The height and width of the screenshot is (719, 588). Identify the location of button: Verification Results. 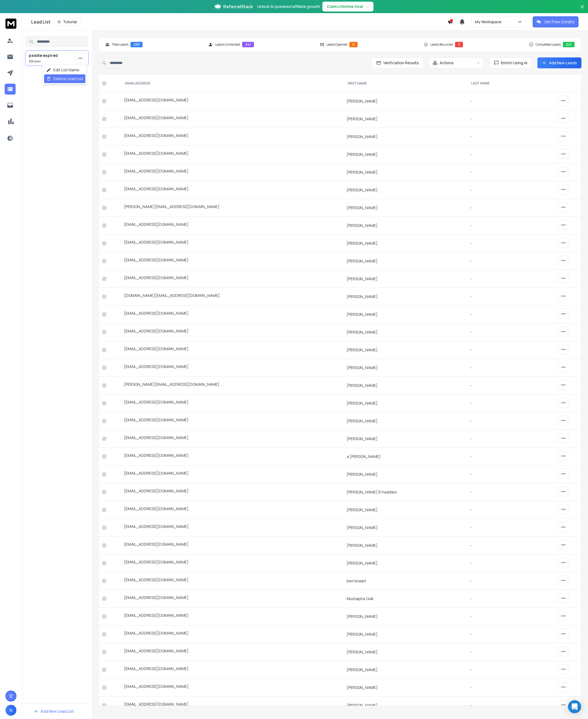
(398, 63).